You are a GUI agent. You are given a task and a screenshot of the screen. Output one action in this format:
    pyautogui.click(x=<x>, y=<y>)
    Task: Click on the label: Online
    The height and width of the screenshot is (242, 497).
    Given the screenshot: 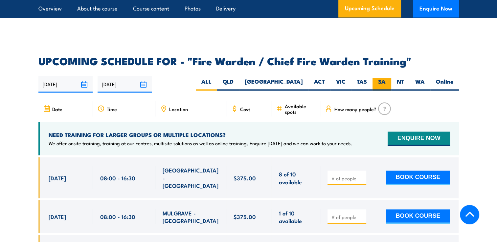 What is the action you would take?
    pyautogui.click(x=444, y=84)
    